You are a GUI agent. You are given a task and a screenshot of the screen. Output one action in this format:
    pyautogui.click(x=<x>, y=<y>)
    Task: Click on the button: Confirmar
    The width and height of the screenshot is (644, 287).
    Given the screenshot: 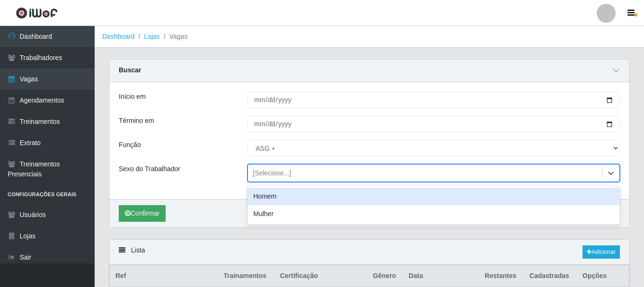 What is the action you would take?
    pyautogui.click(x=142, y=214)
    